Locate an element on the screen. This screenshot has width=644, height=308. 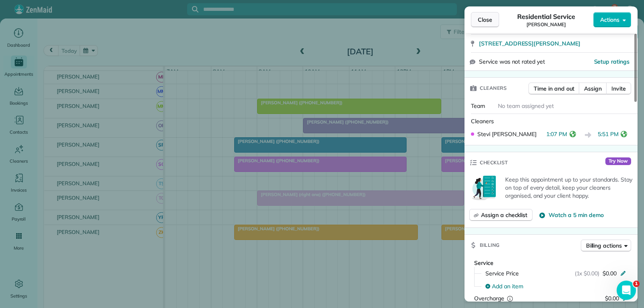
span: Setup ratings is located at coordinates (612, 62).